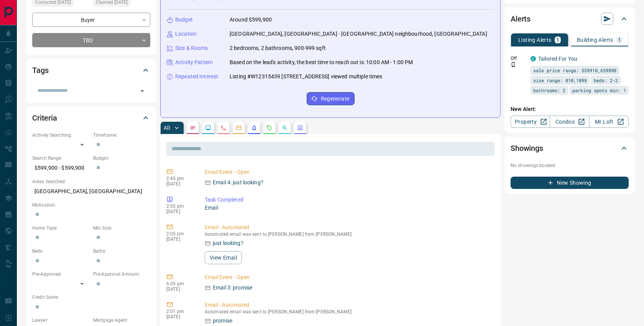  What do you see at coordinates (530, 122) in the screenshot?
I see `a: Property` at bounding box center [530, 122].